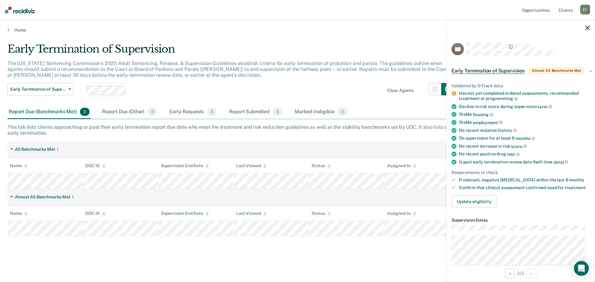 This screenshot has height=282, width=595. I want to click on div: Requirements to check, so click(520, 172).